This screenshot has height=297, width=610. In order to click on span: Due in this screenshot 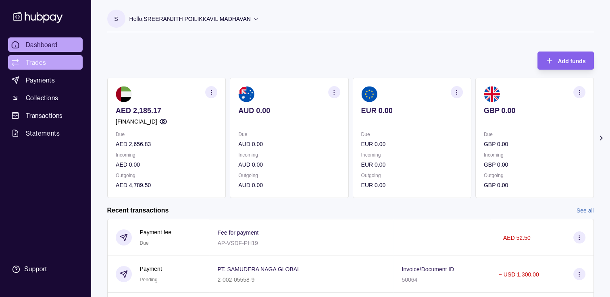, I will do `click(144, 243)`.